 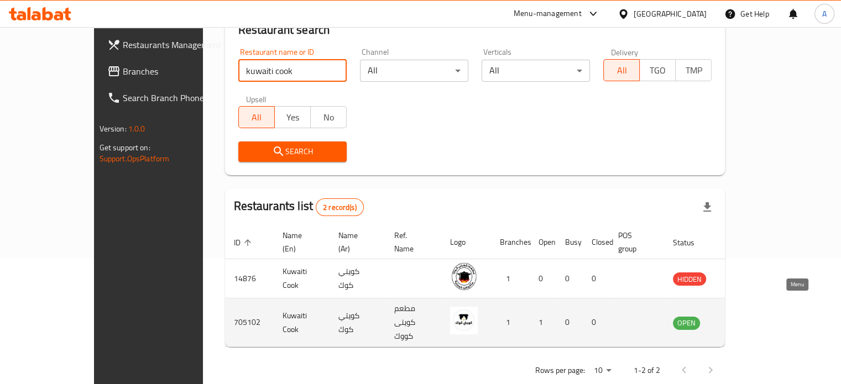 I want to click on span: Status, so click(x=690, y=243).